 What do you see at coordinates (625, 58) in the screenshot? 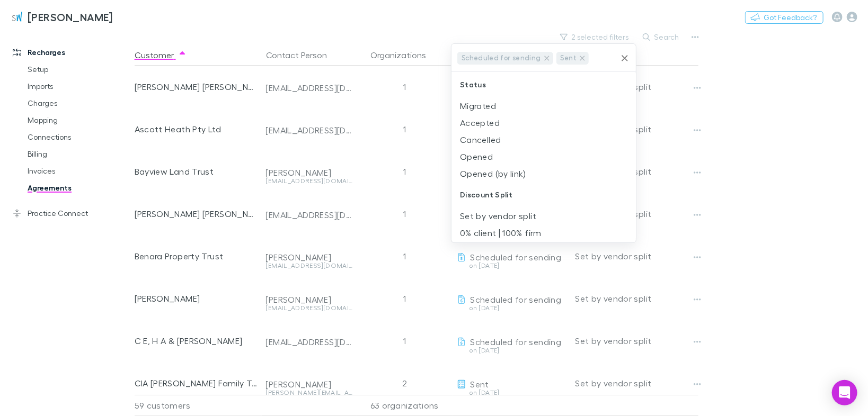
I see `button: Clear` at bounding box center [625, 58].